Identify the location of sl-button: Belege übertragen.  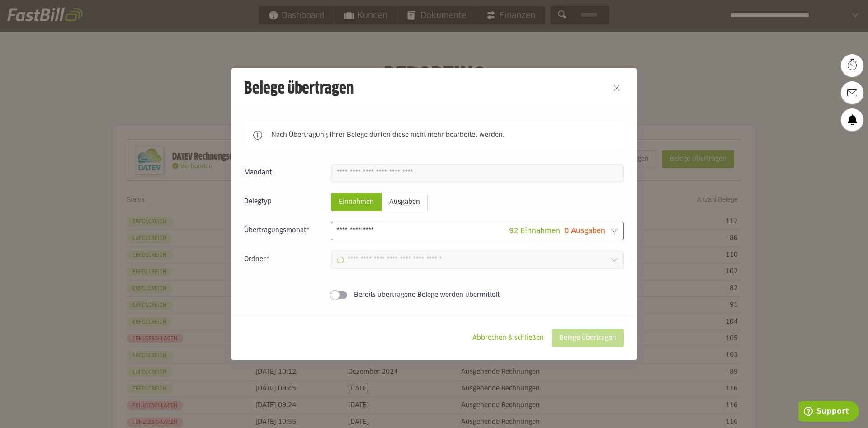
(588, 338).